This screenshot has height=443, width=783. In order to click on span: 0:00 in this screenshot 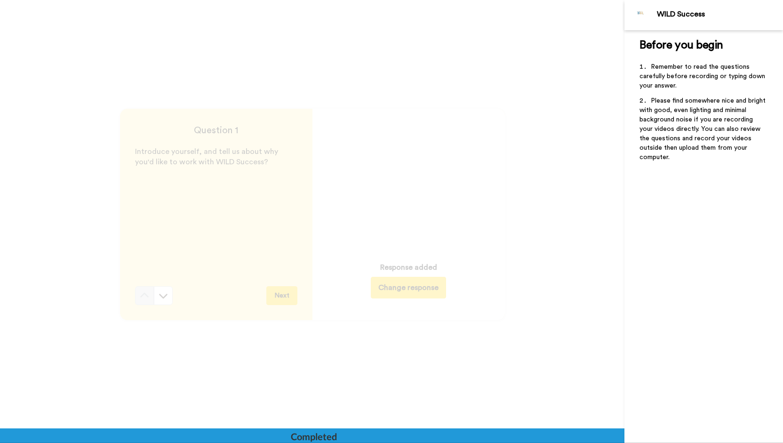, I will do `click(357, 235)`.